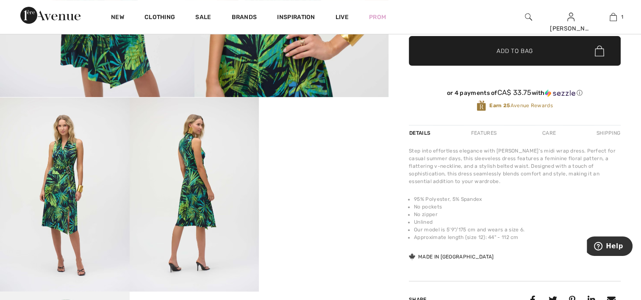  What do you see at coordinates (484, 133) in the screenshot?
I see `div: Features` at bounding box center [484, 133].